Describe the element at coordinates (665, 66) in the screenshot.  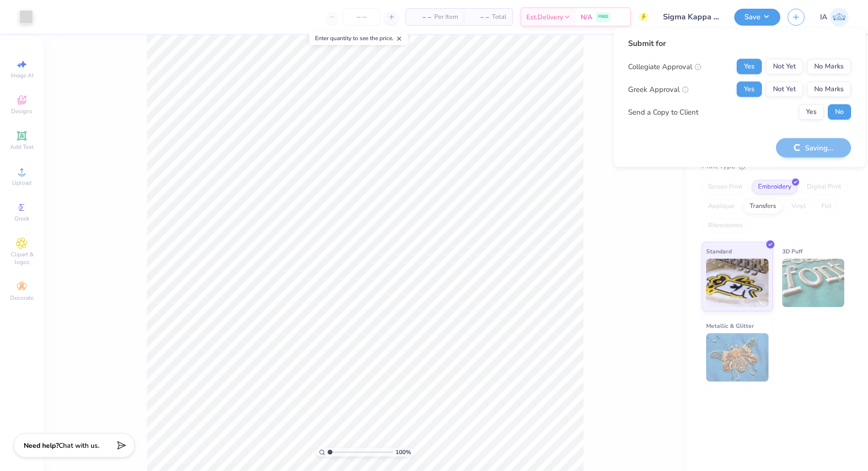
I see `div: Collegiate Approval` at that location.